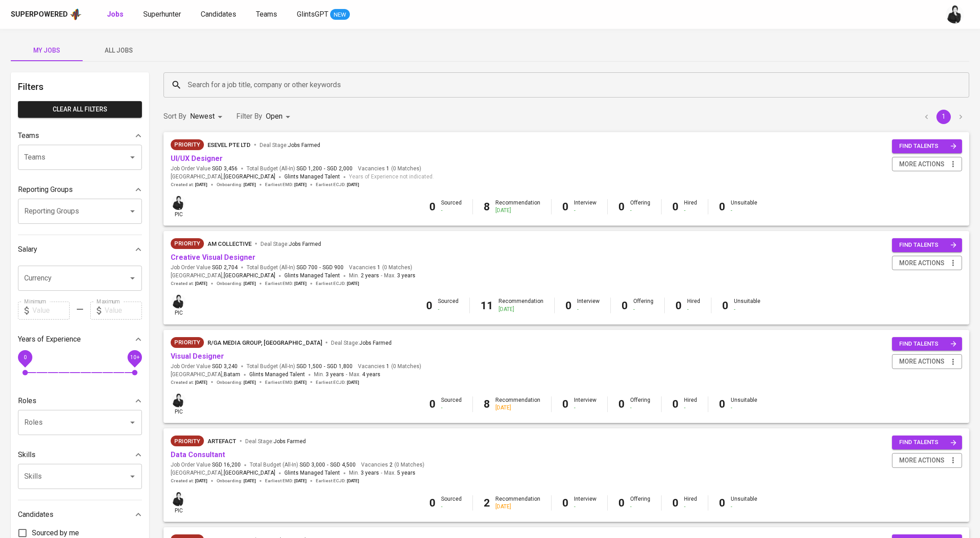  What do you see at coordinates (229, 145) in the screenshot?
I see `span: ESEVEL PTE LTD` at bounding box center [229, 145].